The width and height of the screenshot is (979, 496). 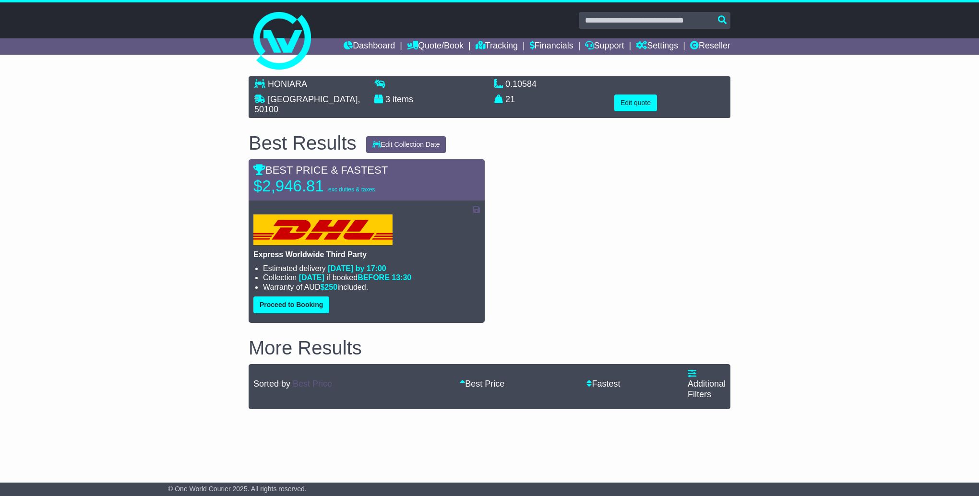 I want to click on button: Proceed to Booking, so click(x=291, y=305).